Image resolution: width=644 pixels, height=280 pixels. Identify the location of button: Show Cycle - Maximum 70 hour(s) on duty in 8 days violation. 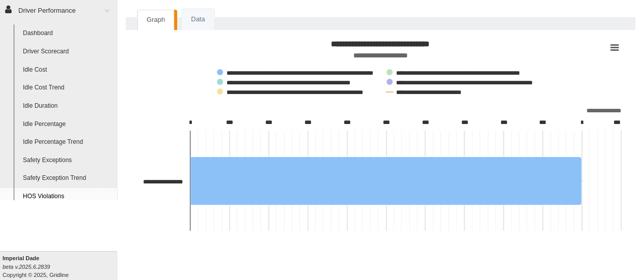
(296, 92).